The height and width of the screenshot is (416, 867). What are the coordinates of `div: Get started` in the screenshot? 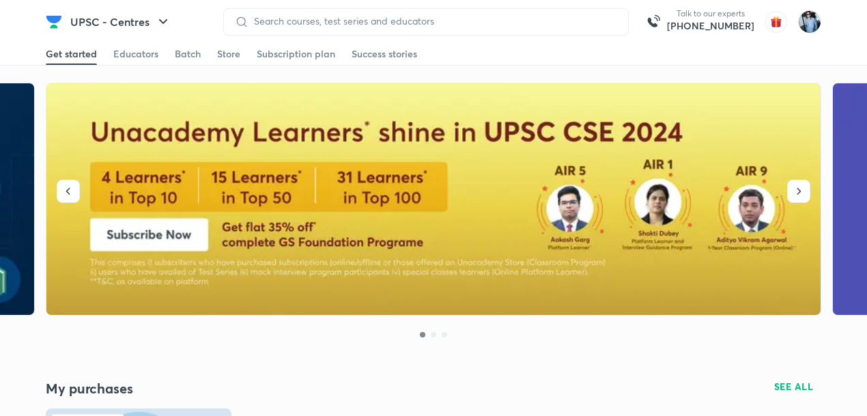 It's located at (71, 54).